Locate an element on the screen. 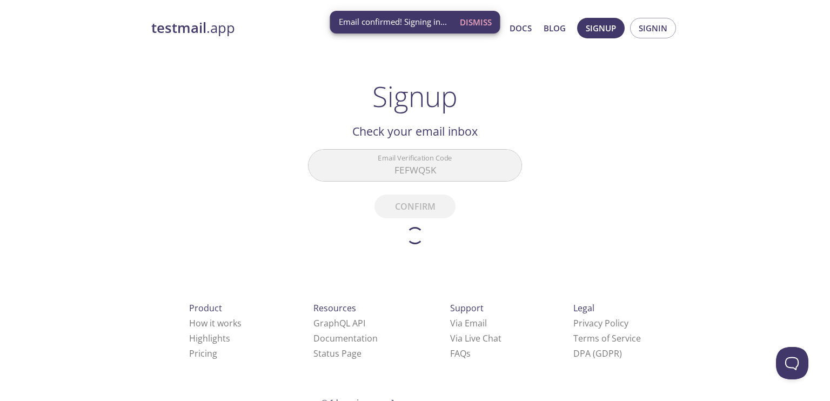  a: How it works is located at coordinates (215, 323).